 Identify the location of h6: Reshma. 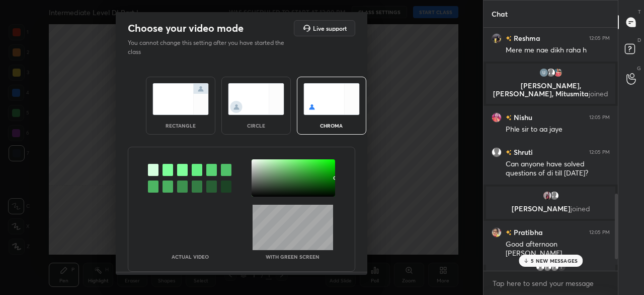
(526, 38).